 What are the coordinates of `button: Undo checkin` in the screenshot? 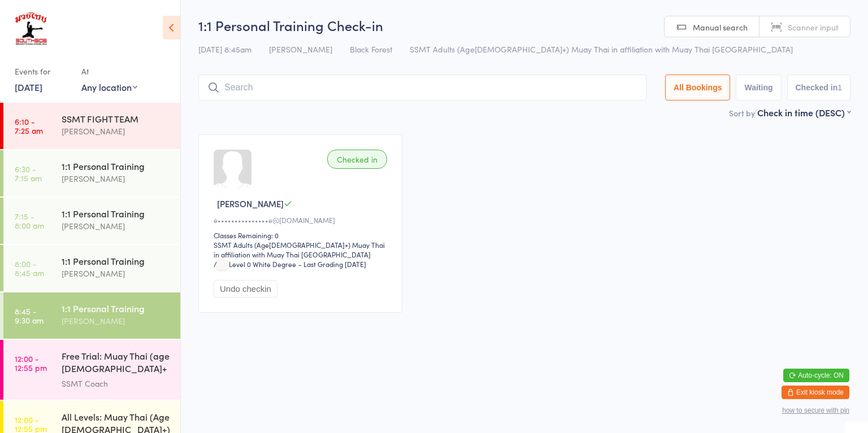 It's located at (245, 289).